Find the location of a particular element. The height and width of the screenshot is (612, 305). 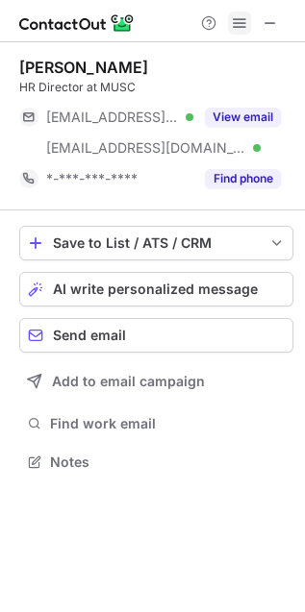

span: Send email is located at coordinates (89, 336).